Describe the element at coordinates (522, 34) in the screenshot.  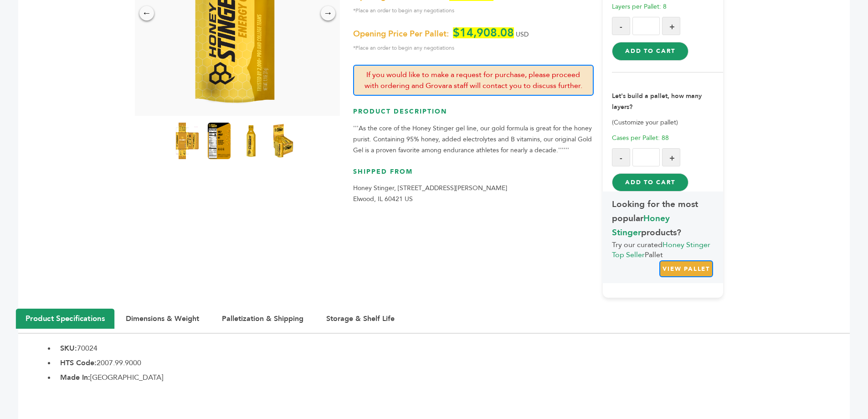
I see `span: USD` at that location.